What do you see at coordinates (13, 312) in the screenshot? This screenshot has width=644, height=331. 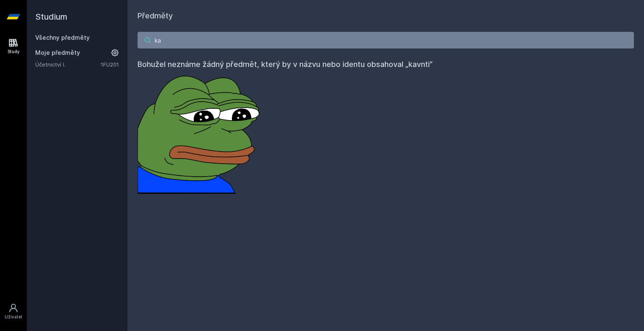 I see `a: Uživatel` at bounding box center [13, 312].